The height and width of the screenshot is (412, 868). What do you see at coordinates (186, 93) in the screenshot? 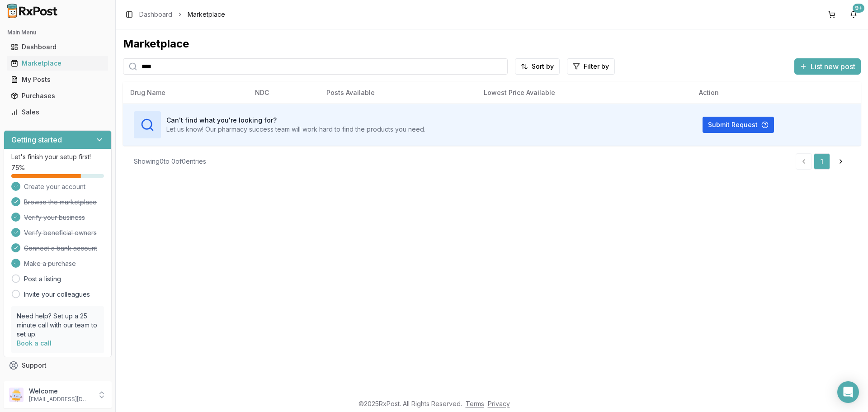
I see `th: Drug Name` at bounding box center [186, 93].